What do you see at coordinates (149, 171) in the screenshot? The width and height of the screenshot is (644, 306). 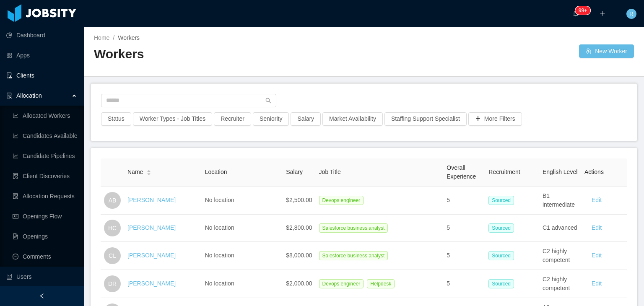 I see `i: icon: caret-up` at bounding box center [149, 171].